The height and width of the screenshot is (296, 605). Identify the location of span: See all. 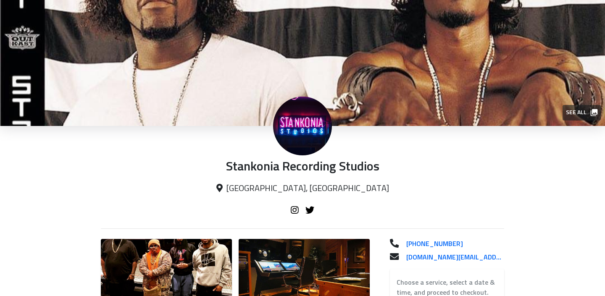
(581, 113).